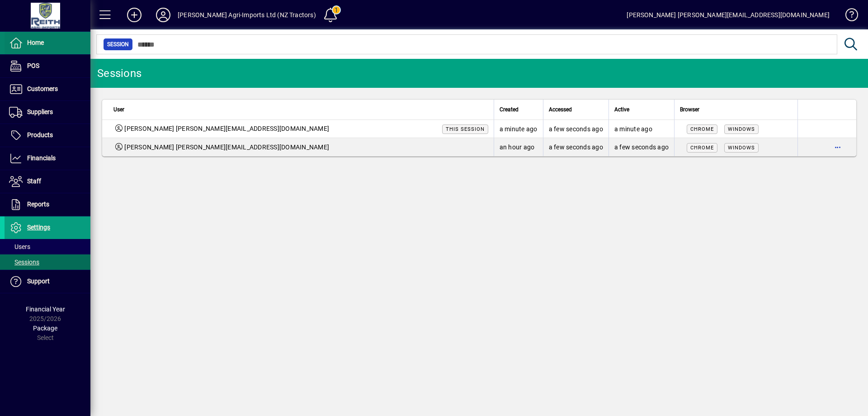  I want to click on a: Support, so click(48, 281).